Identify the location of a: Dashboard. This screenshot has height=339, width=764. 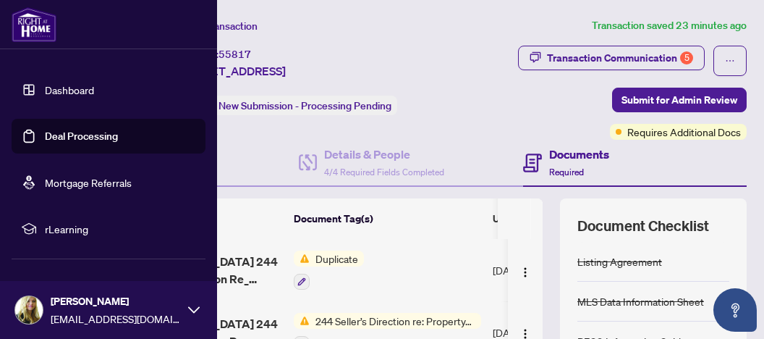
(69, 90).